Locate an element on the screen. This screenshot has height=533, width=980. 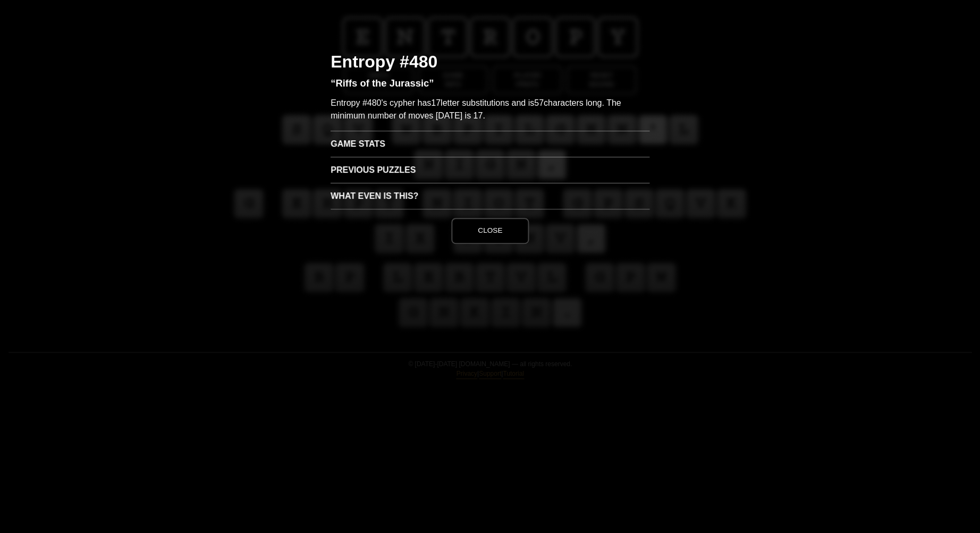
h3: Previous Puzzles is located at coordinates (490, 170).